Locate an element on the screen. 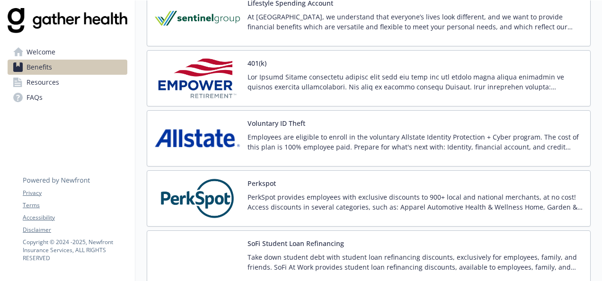  p: PerkSpot provides employees with exclusive discounts to 900+ local and national merchants, at no ... is located at coordinates (415, 202).